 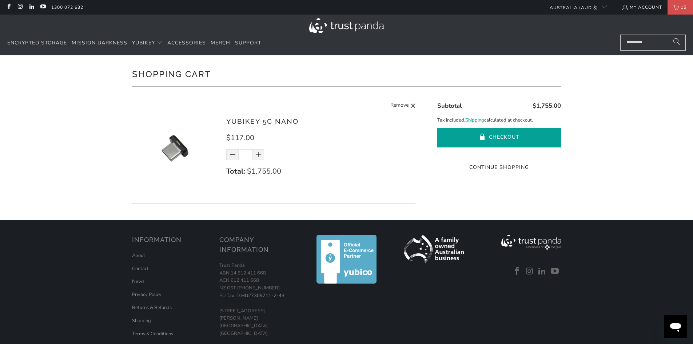 I want to click on a: Encrypted Storage, so click(x=37, y=43).